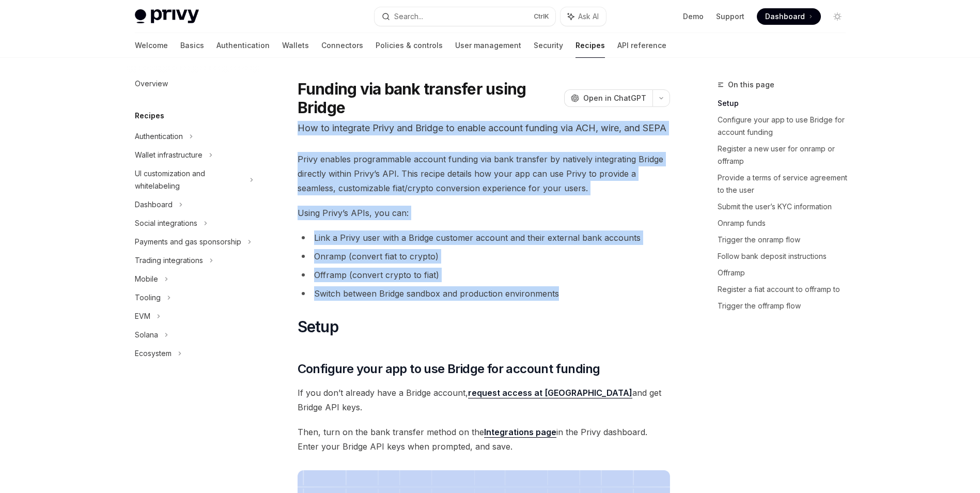 This screenshot has width=980, height=493. Describe the element at coordinates (143, 316) in the screenshot. I see `div: EVM` at that location.